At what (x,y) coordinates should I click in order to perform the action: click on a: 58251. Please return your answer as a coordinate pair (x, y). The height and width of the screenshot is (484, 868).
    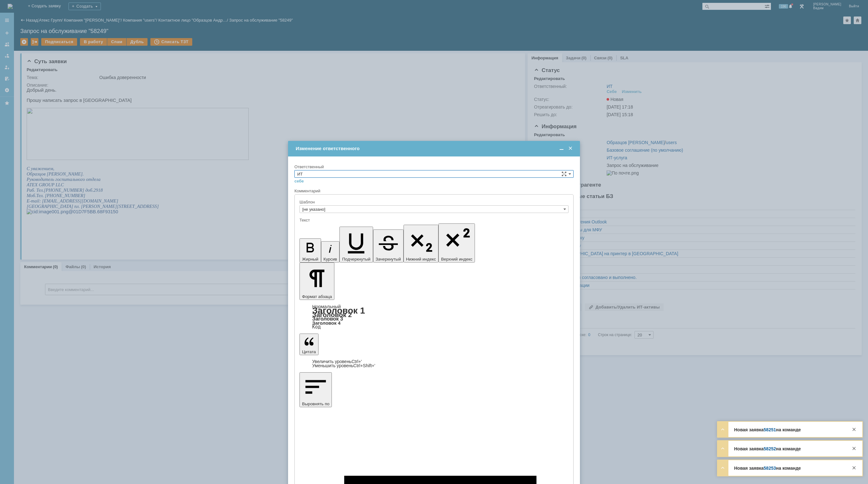
    Looking at the image, I should click on (770, 430).